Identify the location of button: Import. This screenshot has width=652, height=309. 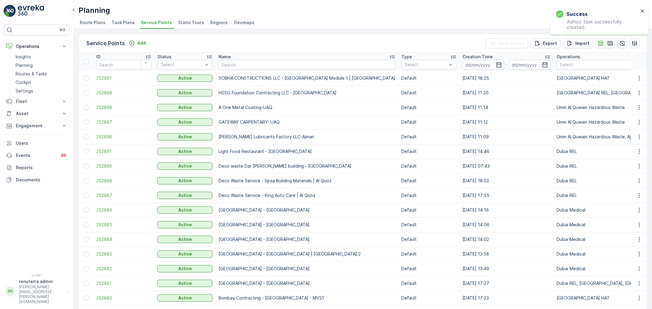
(578, 43).